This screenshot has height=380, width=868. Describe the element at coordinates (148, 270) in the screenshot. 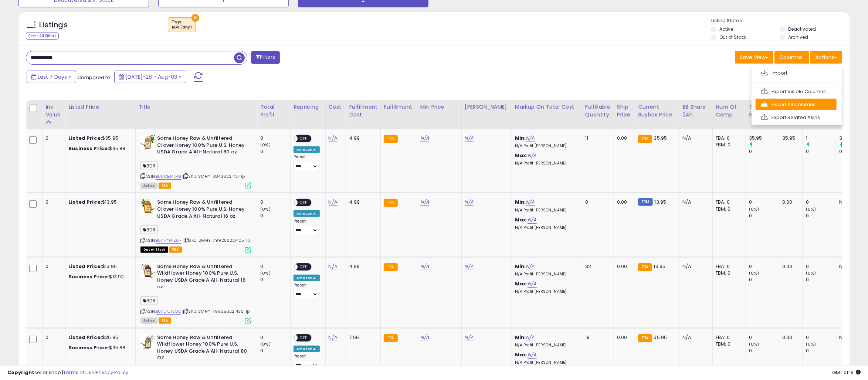

I see `img: 41ghG7dCPbL._SL40_.jpg` at that location.